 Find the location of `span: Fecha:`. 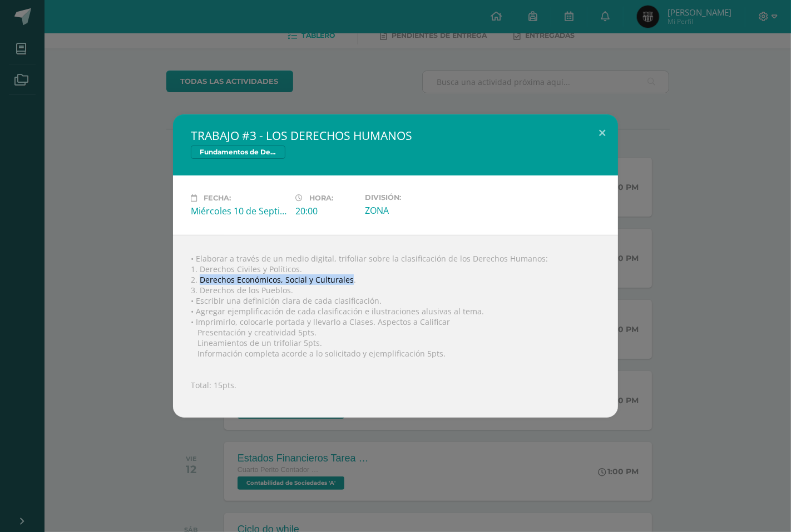

span: Fecha: is located at coordinates (217, 198).